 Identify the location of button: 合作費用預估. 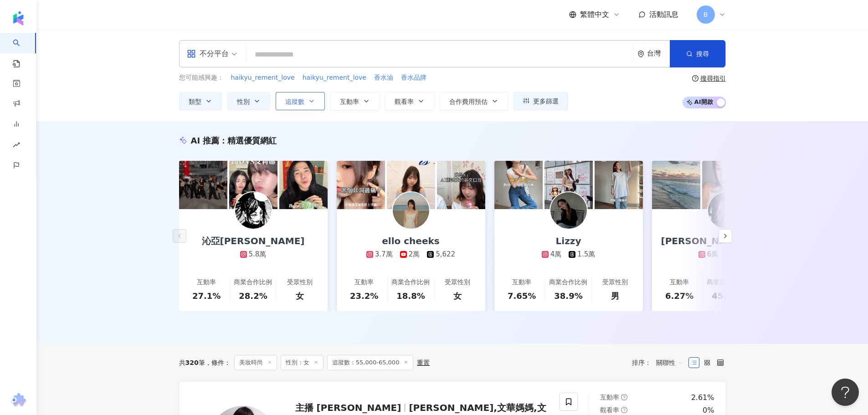
(474, 101).